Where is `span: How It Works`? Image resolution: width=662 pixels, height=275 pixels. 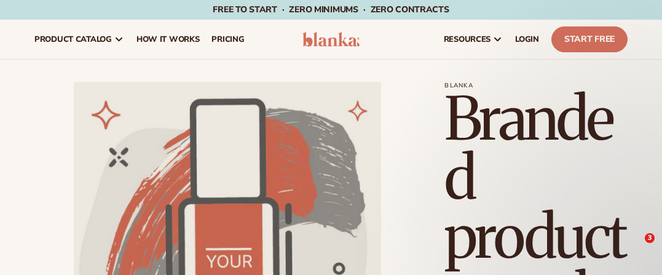
span: How It Works is located at coordinates (168, 39).